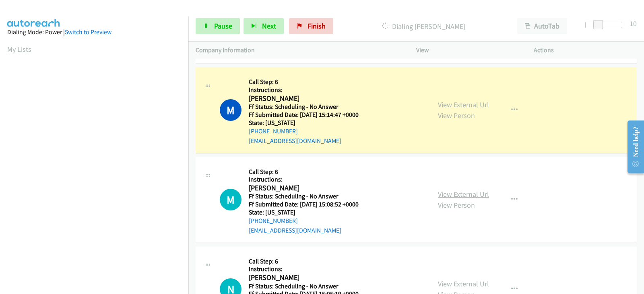 This screenshot has height=294, width=644. I want to click on div: 10, so click(633, 23).